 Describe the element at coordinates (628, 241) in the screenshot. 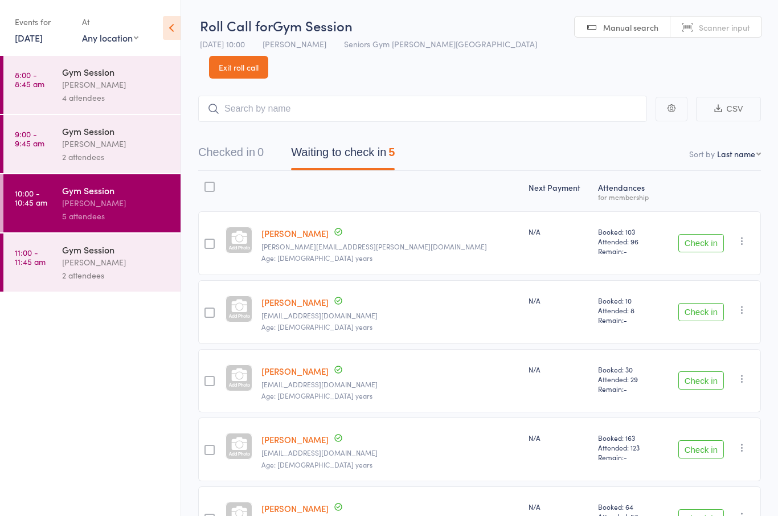

I see `span: Attended: 96` at that location.